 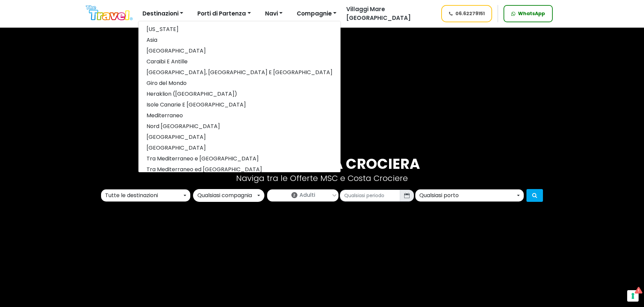 What do you see at coordinates (316, 14) in the screenshot?
I see `button: Compagnie` at bounding box center [316, 14].